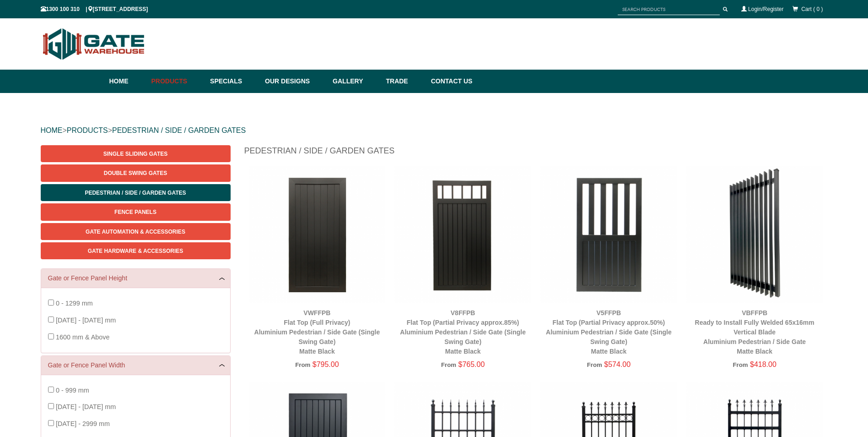  Describe the element at coordinates (608, 234) in the screenshot. I see `img: V5FFPB - Flat Top (Partial Privacy approx.50%) - Aluminium Pedestrian / Side Gate (Single Swing G...` at that location.